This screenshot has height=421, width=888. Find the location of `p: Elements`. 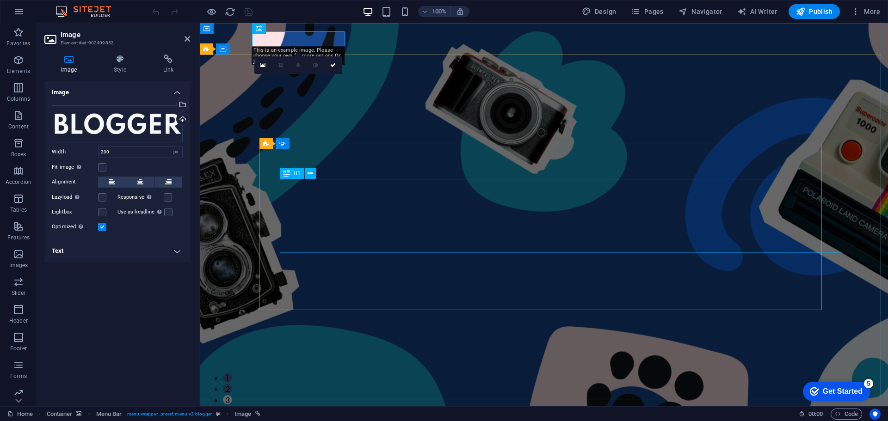

p: Elements is located at coordinates (18, 71).